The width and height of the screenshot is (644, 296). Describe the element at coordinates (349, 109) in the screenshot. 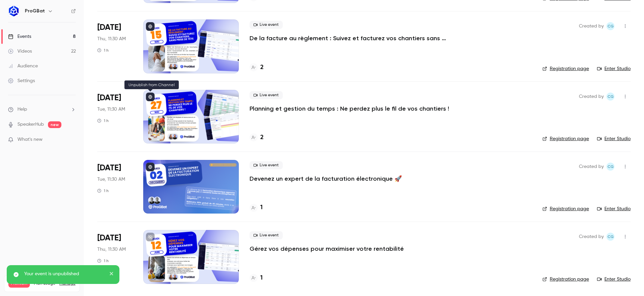

I see `a: Planning et gestion du temps : Ne perdez plus le fil de vos chantiers !` at that location.